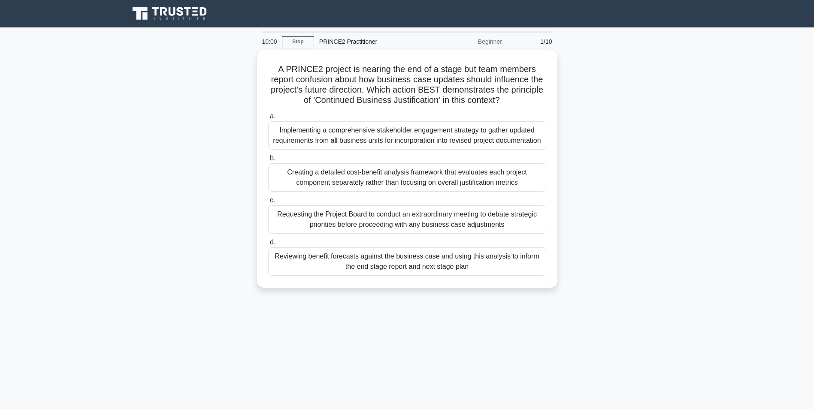 The image size is (814, 409). I want to click on span: a., so click(272, 116).